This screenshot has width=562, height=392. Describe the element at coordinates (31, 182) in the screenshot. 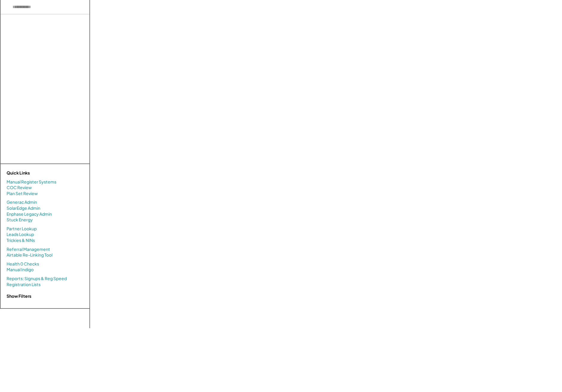

I see `a: Manual Register Systems` at that location.